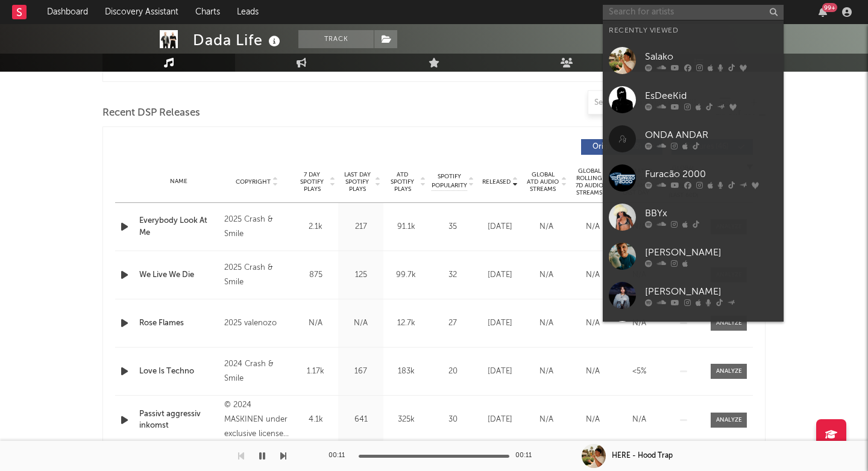 This screenshot has height=471, width=868. I want to click on span: Spotify Popularity, so click(449, 181).